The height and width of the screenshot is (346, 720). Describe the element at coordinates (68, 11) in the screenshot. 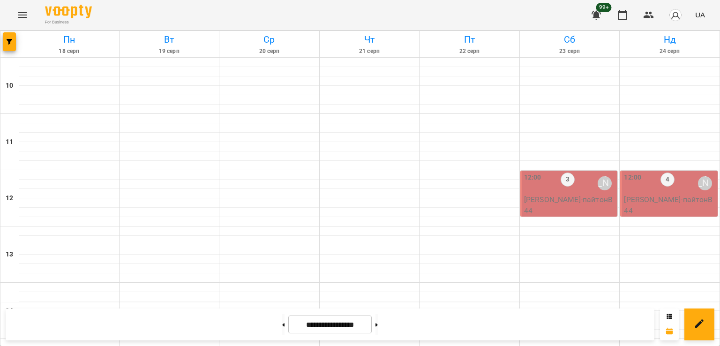

I see `img: Voopty Logo` at that location.